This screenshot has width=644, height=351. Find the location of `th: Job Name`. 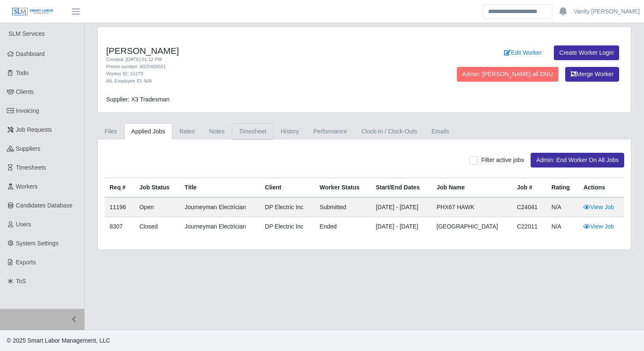

th: Job Name is located at coordinates (471, 188).